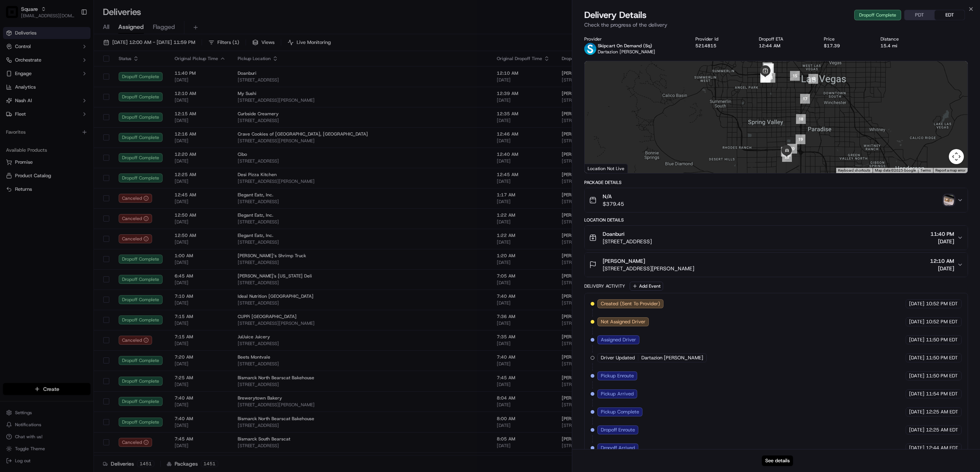  Describe the element at coordinates (805, 99) in the screenshot. I see `div: 17` at that location.